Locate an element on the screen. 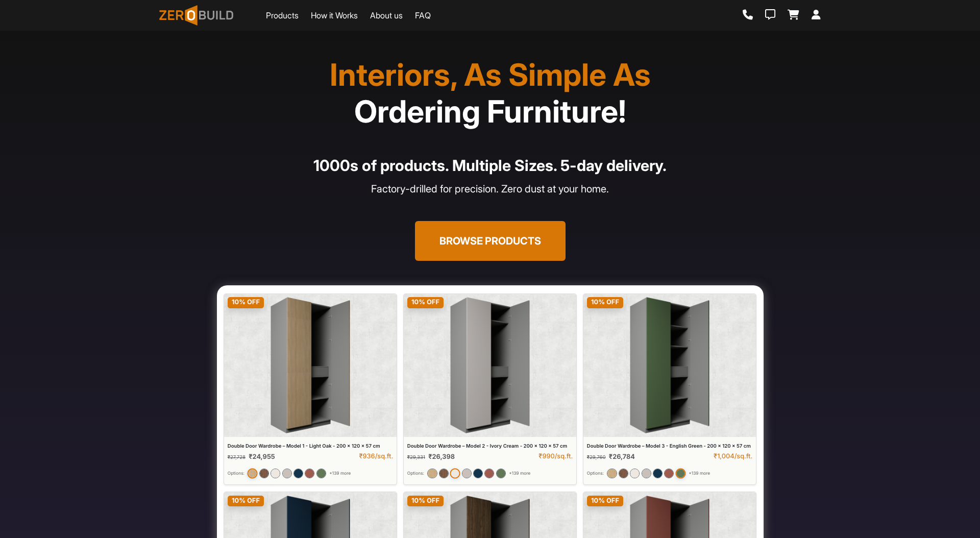 The width and height of the screenshot is (980, 538). img: ZeroBuild logo is located at coordinates (196, 15).